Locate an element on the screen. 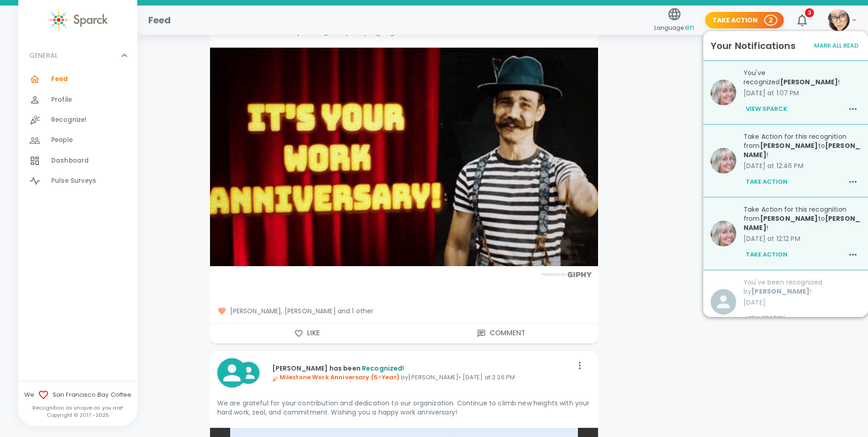 This screenshot has width=868, height=437. button: Like is located at coordinates (307, 333).